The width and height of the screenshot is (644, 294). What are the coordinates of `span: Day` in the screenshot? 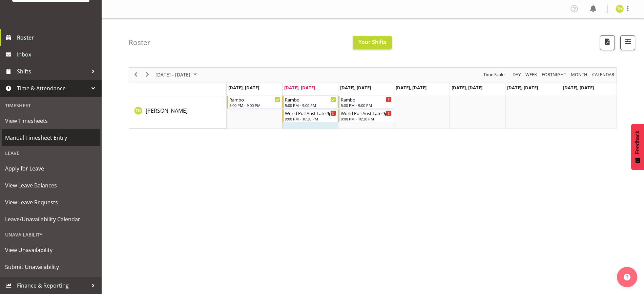 It's located at (517, 74).